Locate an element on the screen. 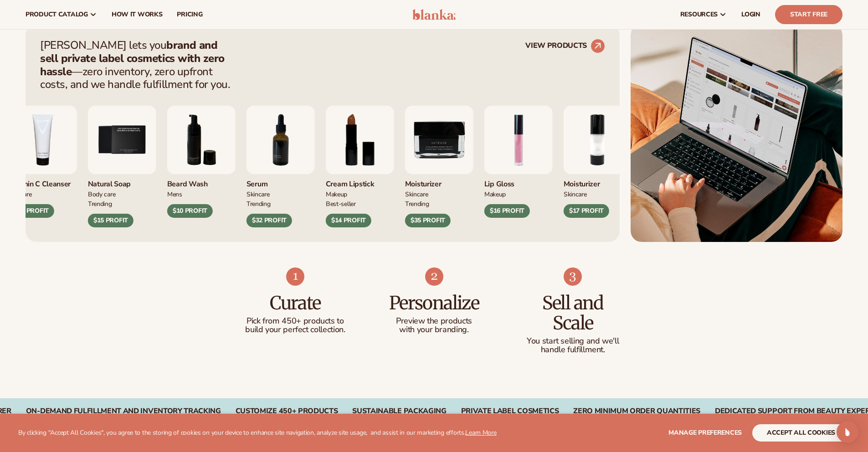 The width and height of the screenshot is (868, 452). div: Beard Wash is located at coordinates (202, 181).